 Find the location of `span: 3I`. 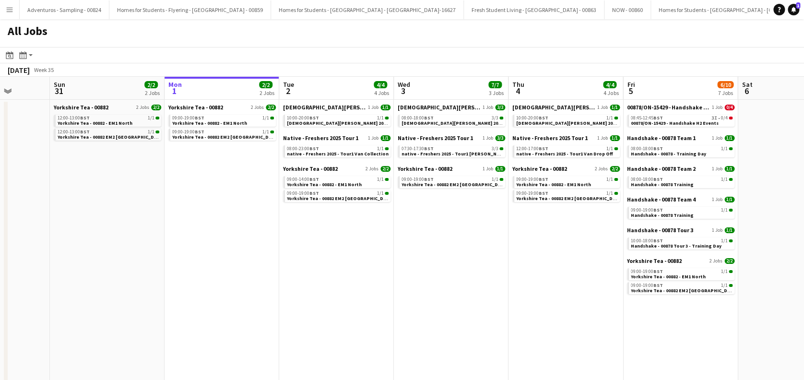

span: 3I is located at coordinates (714, 118).